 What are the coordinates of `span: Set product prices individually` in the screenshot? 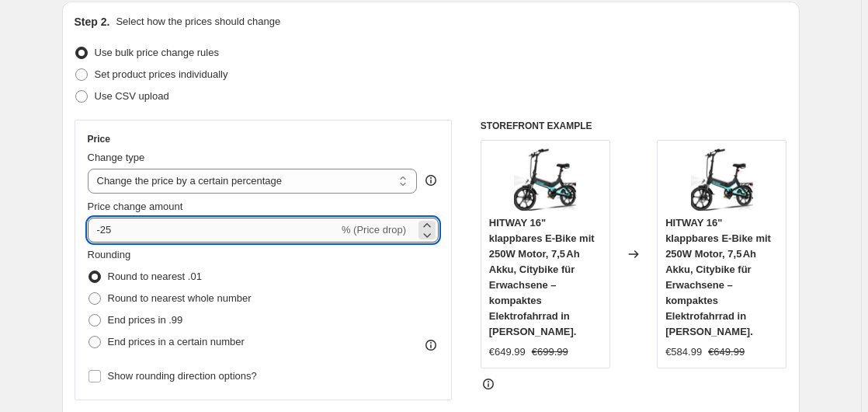 It's located at (161, 74).